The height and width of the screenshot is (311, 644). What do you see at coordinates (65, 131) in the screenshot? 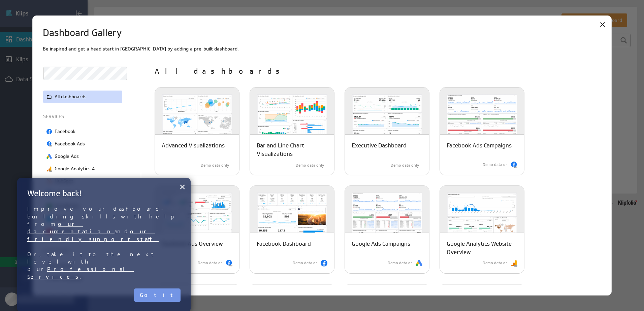
I see `p: Facebook` at bounding box center [65, 131].